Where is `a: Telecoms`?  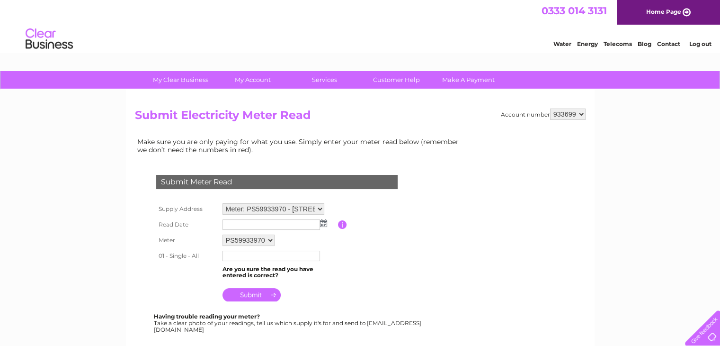
a: Telecoms is located at coordinates (618, 44).